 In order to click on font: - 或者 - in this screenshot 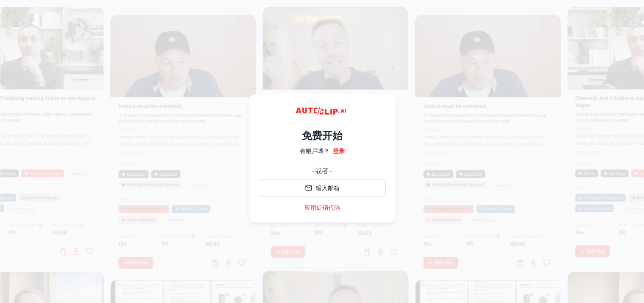, I will do `click(322, 170)`.